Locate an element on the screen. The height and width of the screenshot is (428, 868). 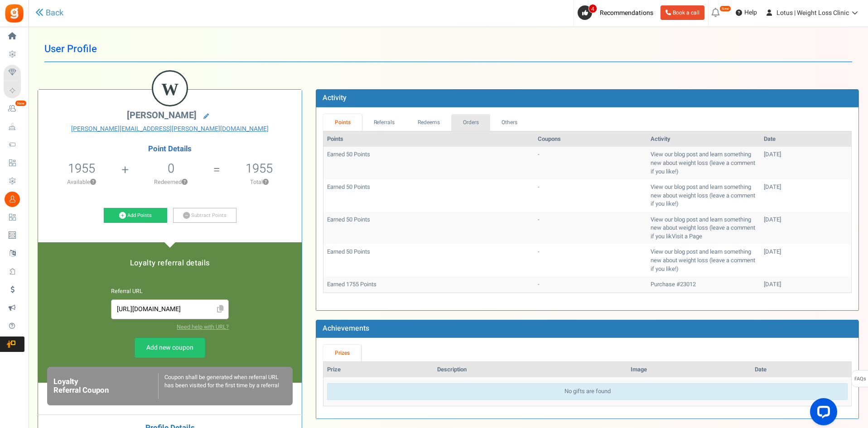
a: Help is located at coordinates (746, 12).